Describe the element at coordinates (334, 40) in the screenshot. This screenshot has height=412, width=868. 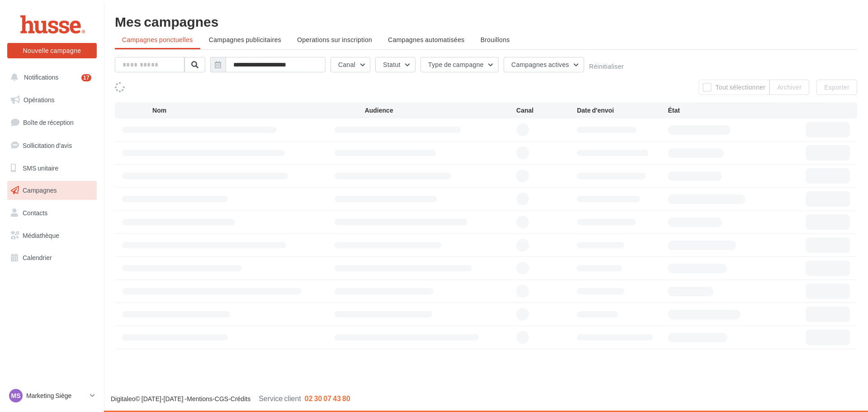
I see `span: Operations sur inscription` at that location.